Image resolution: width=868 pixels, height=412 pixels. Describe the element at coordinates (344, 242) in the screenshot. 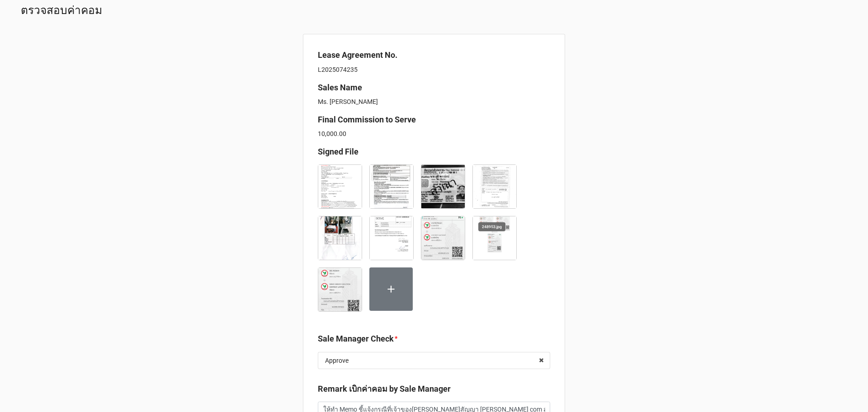

I see `div: เฟอร์ลิสต์.pdf` at that location.